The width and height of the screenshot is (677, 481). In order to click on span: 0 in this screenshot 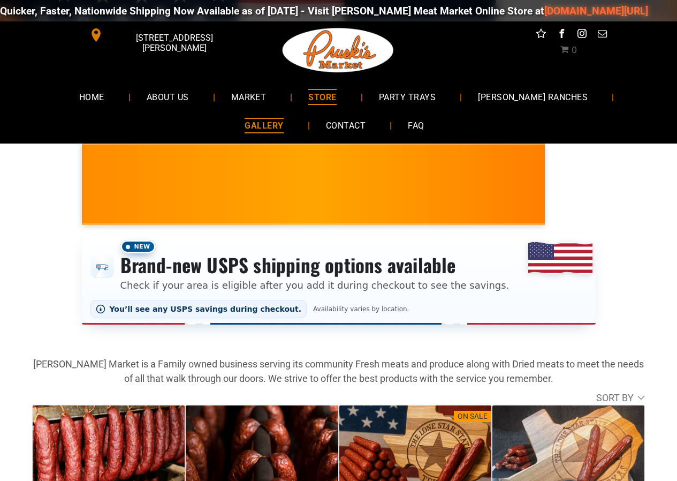, I will do `click(575, 50)`.